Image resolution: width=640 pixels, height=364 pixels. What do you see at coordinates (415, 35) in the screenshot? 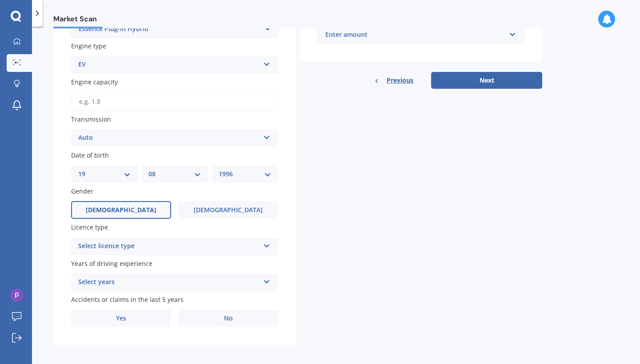
I see `div: Enter amount` at bounding box center [415, 35].